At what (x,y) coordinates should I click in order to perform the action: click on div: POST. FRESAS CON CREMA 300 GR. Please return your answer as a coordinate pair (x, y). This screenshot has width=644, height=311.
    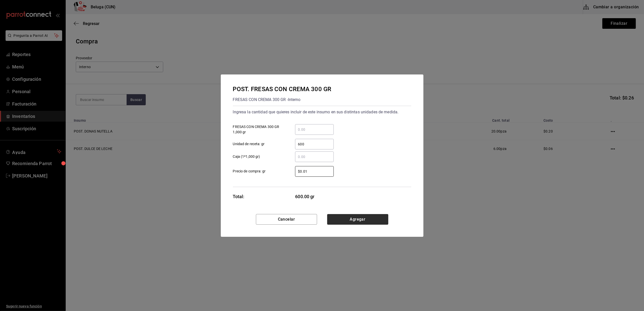
    Looking at the image, I should click on (282, 89).